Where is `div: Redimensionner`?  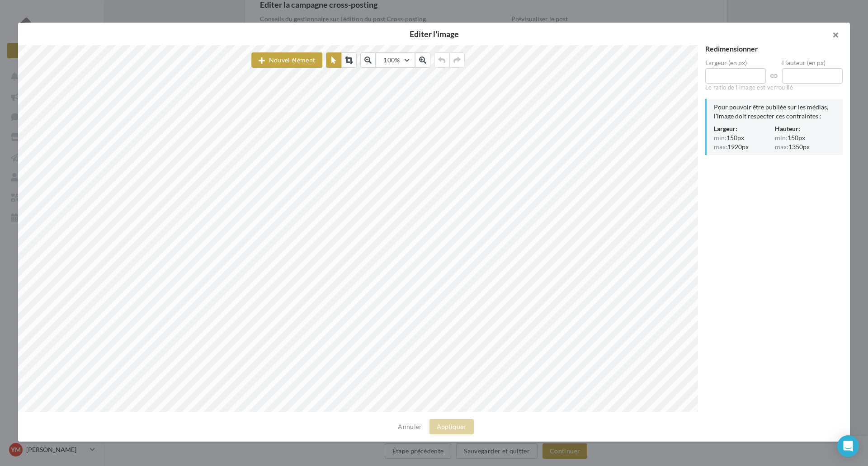 div: Redimensionner is located at coordinates (774, 48).